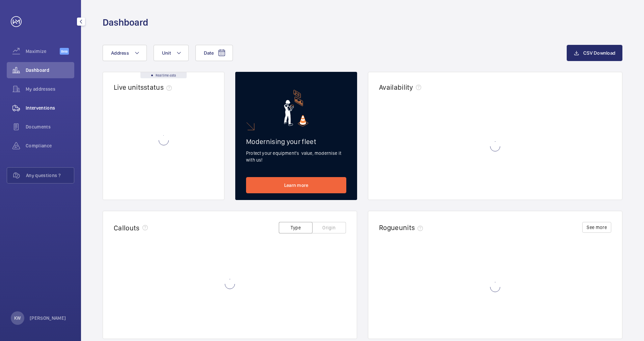 This screenshot has height=341, width=644. I want to click on button: See more, so click(597, 228).